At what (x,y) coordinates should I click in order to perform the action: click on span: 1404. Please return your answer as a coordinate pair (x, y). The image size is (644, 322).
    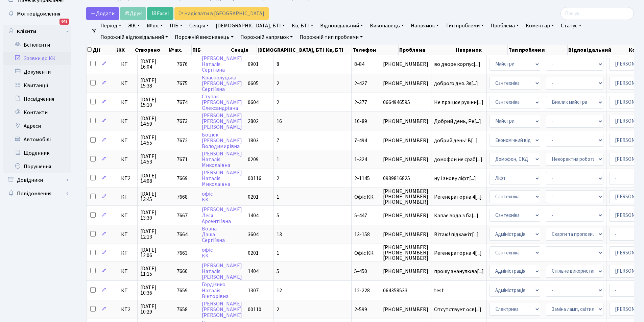
    Looking at the image, I should click on (253, 271).